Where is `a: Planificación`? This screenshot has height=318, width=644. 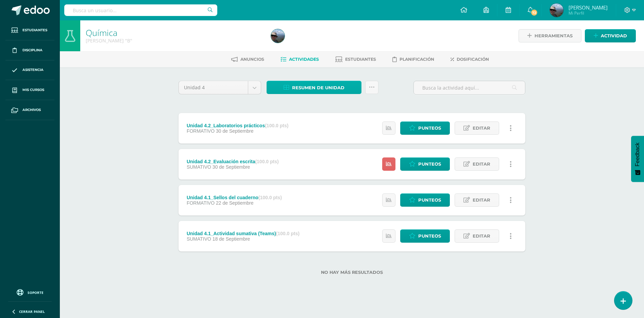 a: Planificación is located at coordinates (413, 59).